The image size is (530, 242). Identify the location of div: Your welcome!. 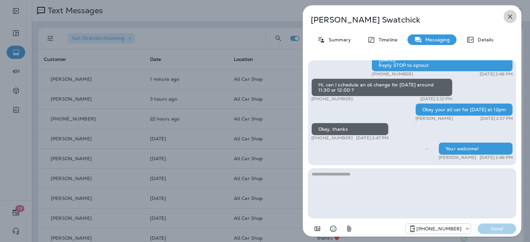
(476, 149).